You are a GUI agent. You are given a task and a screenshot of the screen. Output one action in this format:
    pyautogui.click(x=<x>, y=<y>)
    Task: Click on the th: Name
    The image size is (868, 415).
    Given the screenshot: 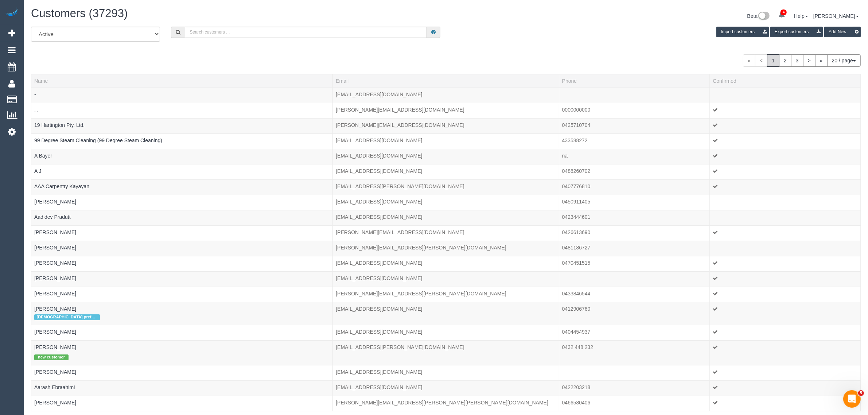 What is the action you would take?
    pyautogui.click(x=182, y=81)
    